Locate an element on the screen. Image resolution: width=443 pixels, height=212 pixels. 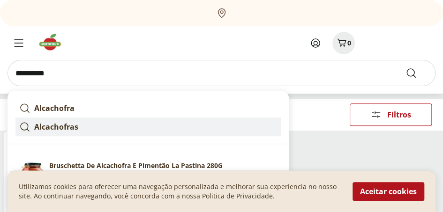
button: Menu is located at coordinates (19, 43).